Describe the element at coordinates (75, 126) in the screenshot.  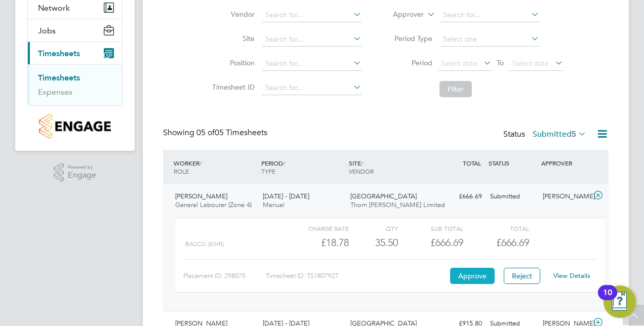
I see `a: Go to home page` at that location.